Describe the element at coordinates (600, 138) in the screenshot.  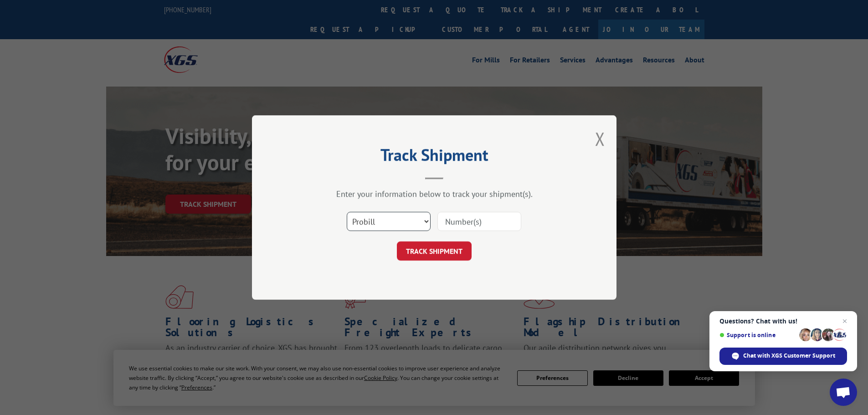
I see `button: Close modal` at that location.